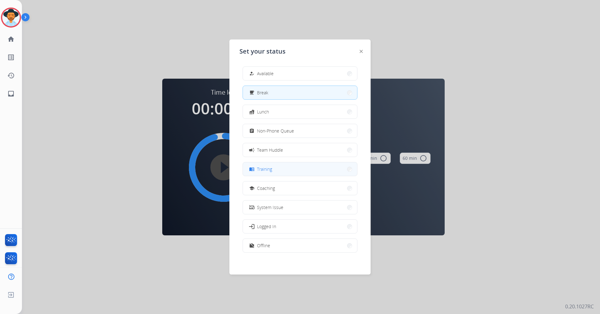 The height and width of the screenshot is (314, 600). Describe the element at coordinates (300, 73) in the screenshot. I see `button: Available` at that location.